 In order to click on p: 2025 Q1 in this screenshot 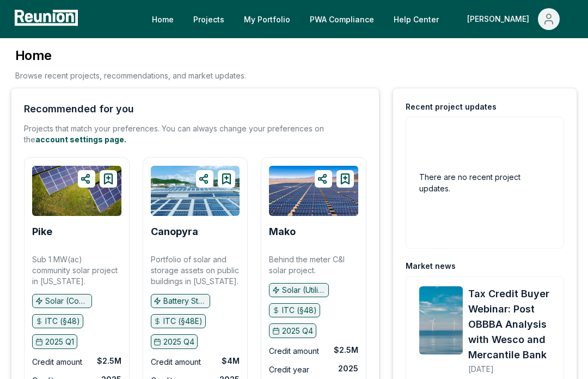, I will do `click(59, 342)`.